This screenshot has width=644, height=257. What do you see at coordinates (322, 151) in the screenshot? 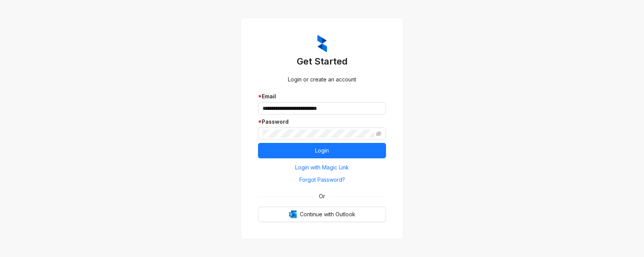
I see `button: Login` at bounding box center [322, 151].